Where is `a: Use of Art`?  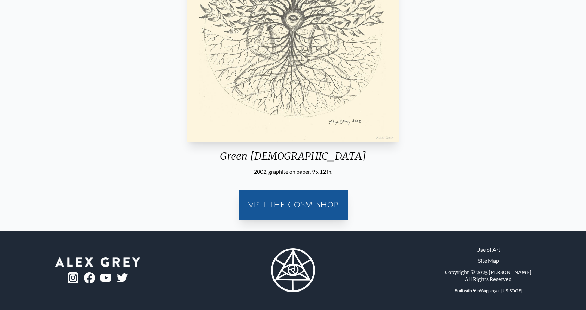
a: Use of Art is located at coordinates (488, 250).